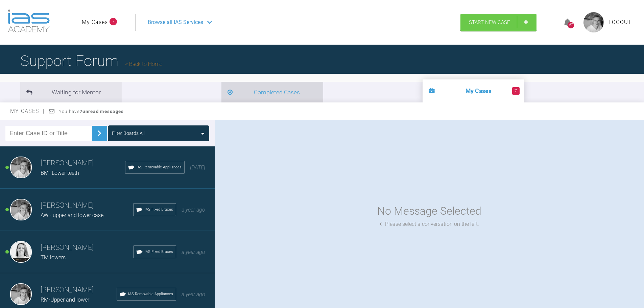 This screenshot has width=644, height=308. What do you see at coordinates (21, 252) in the screenshot?
I see `img: Emma Dougherty` at bounding box center [21, 252].